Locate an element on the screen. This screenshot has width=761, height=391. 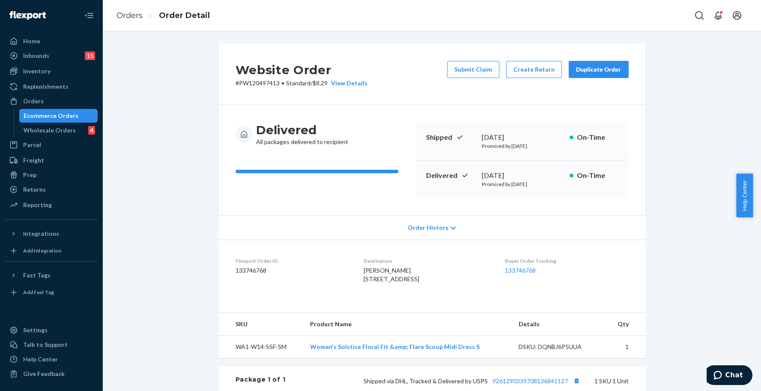
div: All packages delivered to recipient is located at coordinates (302, 134).